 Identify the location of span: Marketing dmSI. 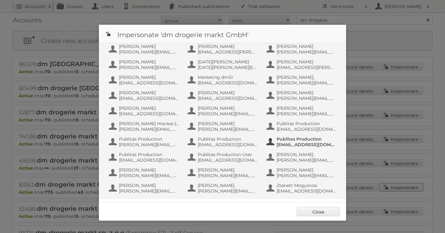
(228, 77).